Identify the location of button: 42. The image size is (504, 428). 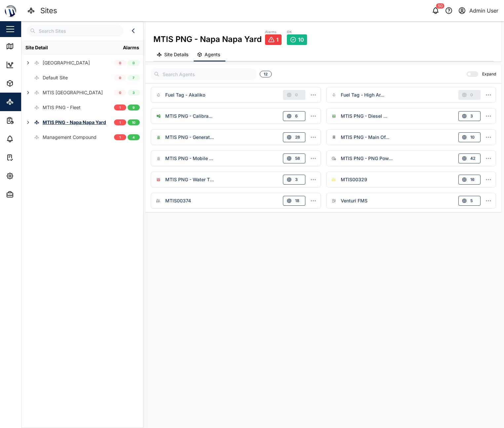
(469, 158).